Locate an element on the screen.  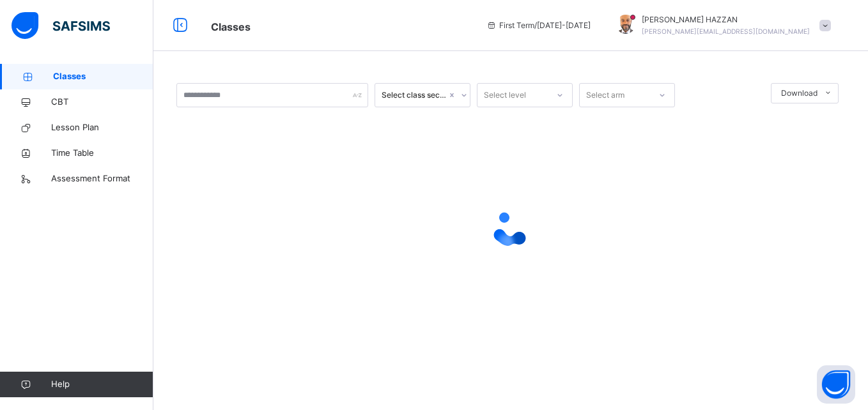
div: MOSESHAZZAN is located at coordinates (720, 26).